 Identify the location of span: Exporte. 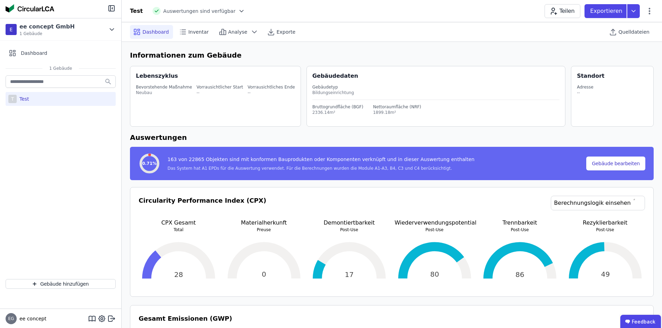
(286, 32).